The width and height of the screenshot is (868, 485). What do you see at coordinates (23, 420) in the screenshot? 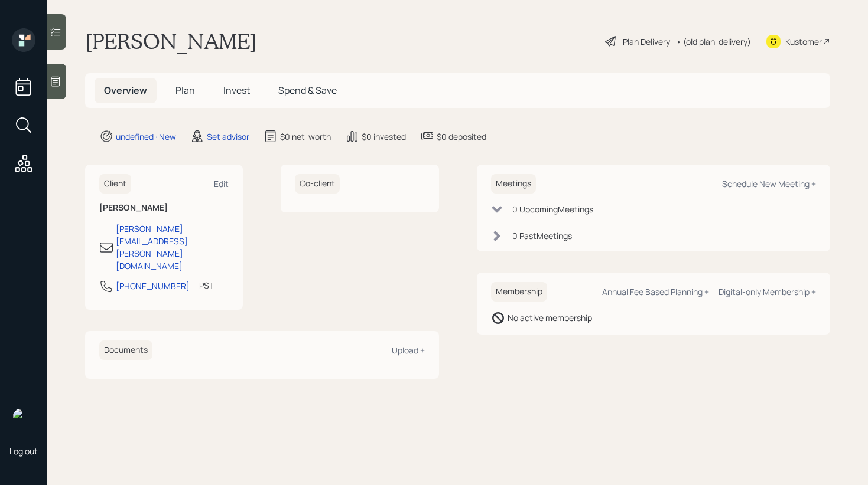
I see `img: retirable_logo.png` at bounding box center [23, 420].